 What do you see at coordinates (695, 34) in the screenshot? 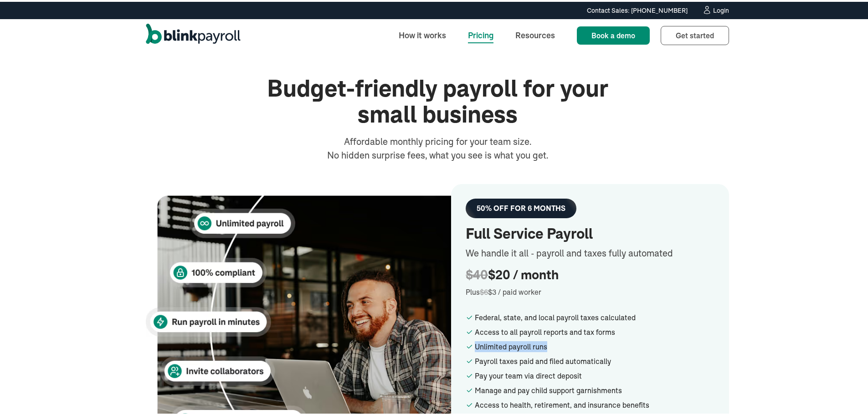
I see `span: Get started` at bounding box center [695, 34].